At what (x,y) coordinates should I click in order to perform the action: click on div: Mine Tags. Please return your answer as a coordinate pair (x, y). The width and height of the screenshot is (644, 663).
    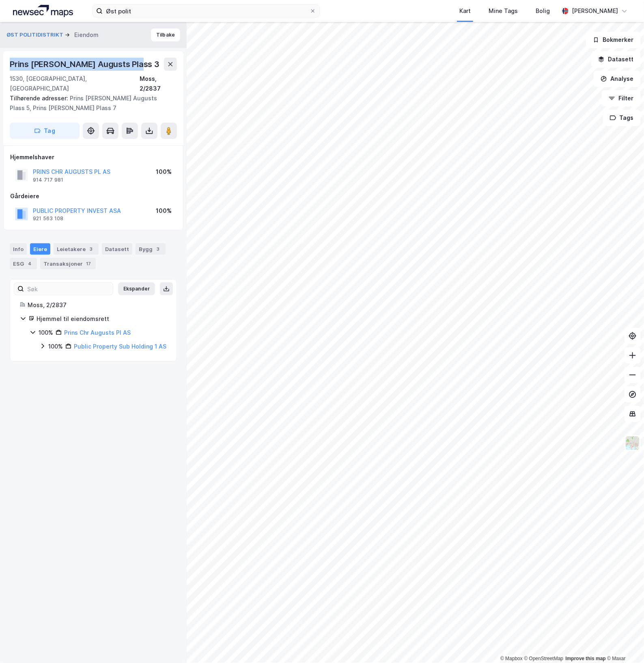
    Looking at the image, I should click on (503, 11).